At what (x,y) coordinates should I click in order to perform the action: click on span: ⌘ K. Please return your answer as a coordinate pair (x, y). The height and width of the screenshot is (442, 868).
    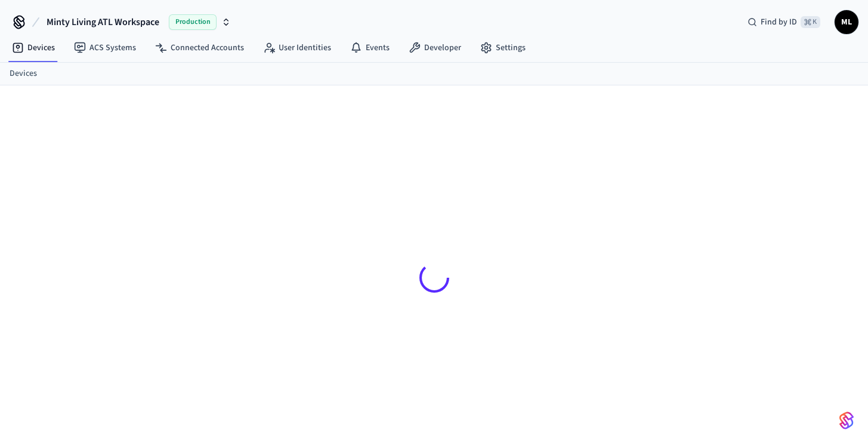
    Looking at the image, I should click on (811, 22).